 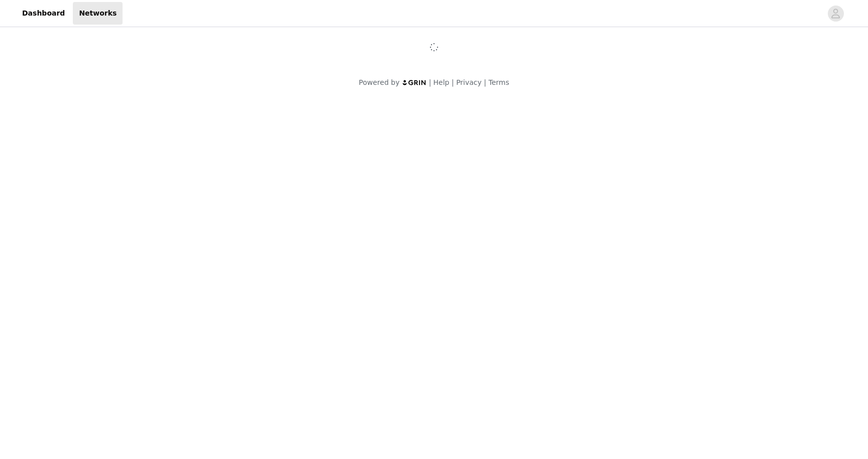 I want to click on a: Help, so click(x=442, y=82).